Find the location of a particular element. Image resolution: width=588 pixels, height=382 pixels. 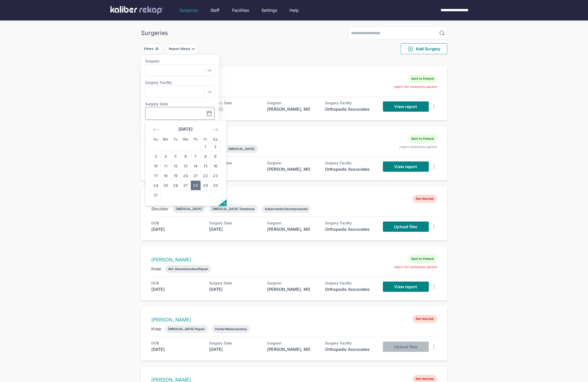

td: Saturday, August 2, 2025 is located at coordinates (216, 147).